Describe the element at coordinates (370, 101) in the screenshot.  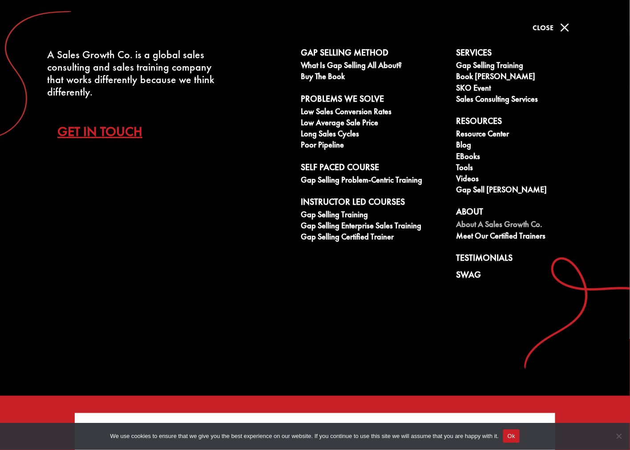
I see `a: Problems We Solve` at that location.